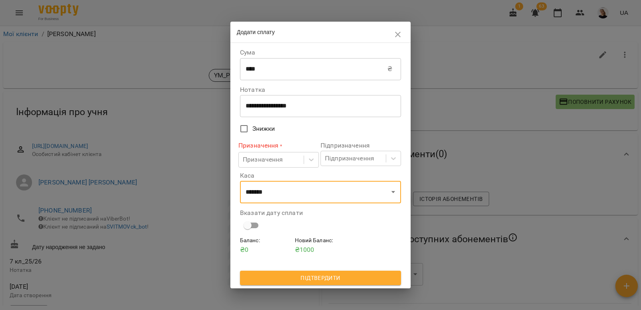 Image resolution: width=641 pixels, height=310 pixels. Describe the element at coordinates (320, 175) in the screenshot. I see `label: Каса` at that location.